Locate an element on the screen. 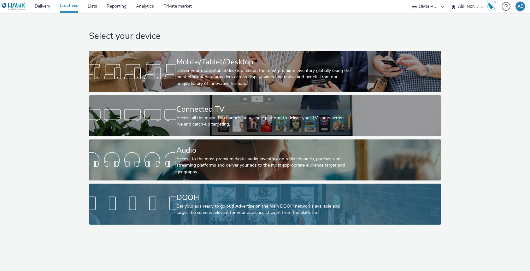 This screenshot has width=530, height=271. div: Mobile/Tablet/Desktop is located at coordinates (264, 62).